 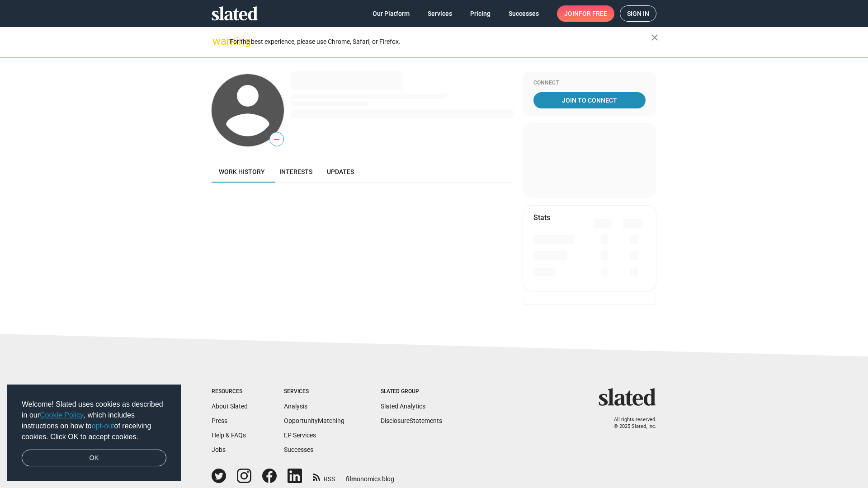 I want to click on a: Services, so click(x=440, y=14).